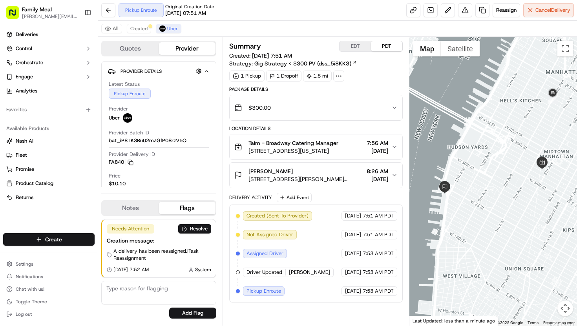 The image size is (577, 326). I want to click on span: System, so click(203, 270).